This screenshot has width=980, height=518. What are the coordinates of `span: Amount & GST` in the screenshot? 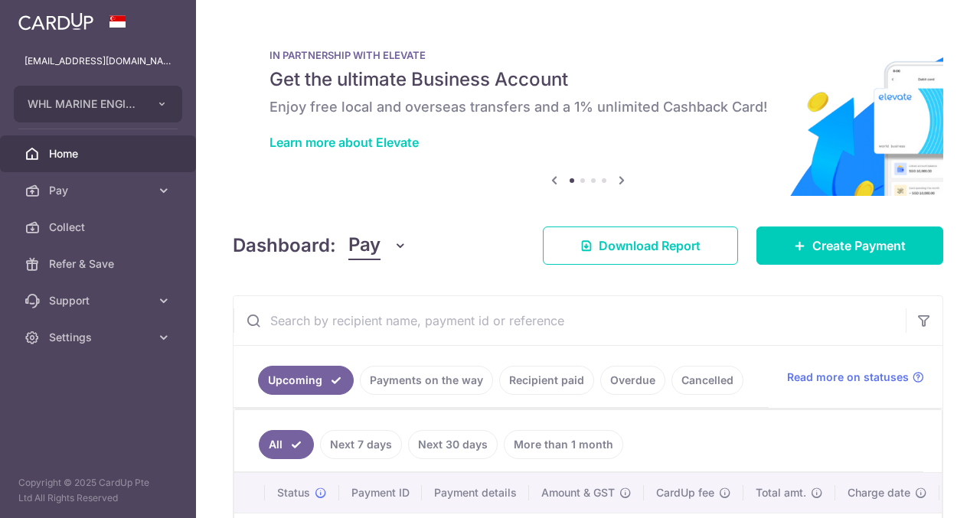 It's located at (578, 493).